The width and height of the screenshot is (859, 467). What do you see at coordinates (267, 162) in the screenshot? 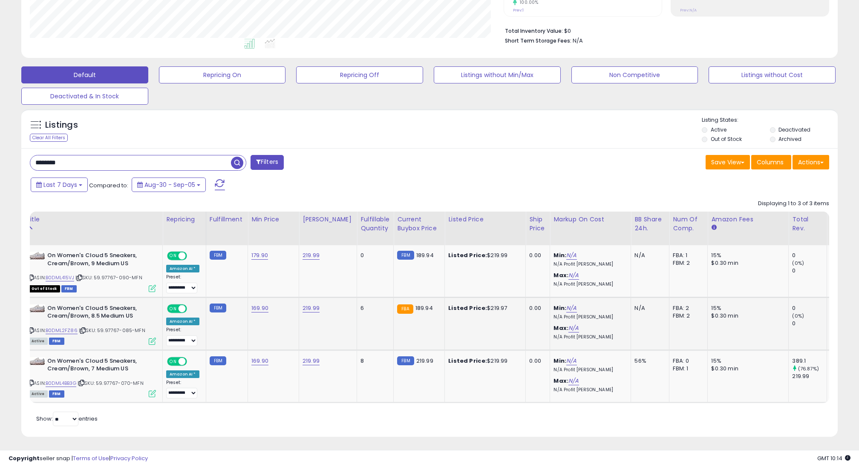
I see `button: Filters` at bounding box center [267, 162].